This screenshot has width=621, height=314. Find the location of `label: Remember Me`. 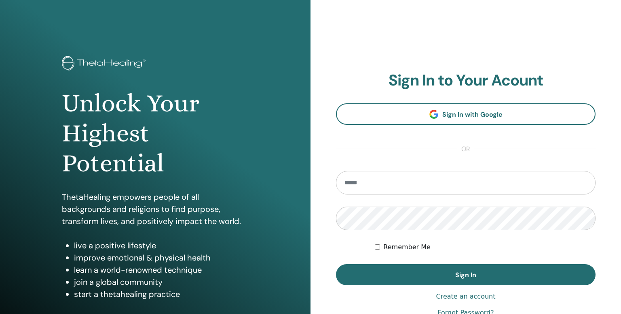

label: Remember Me is located at coordinates (407, 247).